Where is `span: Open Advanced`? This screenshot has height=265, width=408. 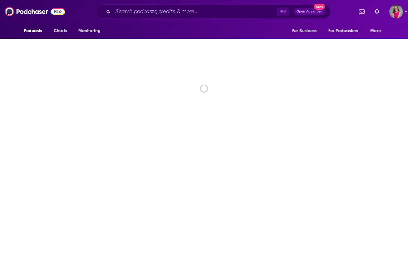 span: Open Advanced is located at coordinates (309, 12).